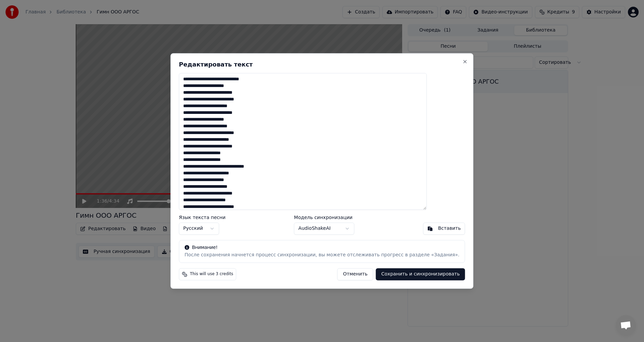 The image size is (644, 342). I want to click on label: Язык текста песни, so click(202, 217).